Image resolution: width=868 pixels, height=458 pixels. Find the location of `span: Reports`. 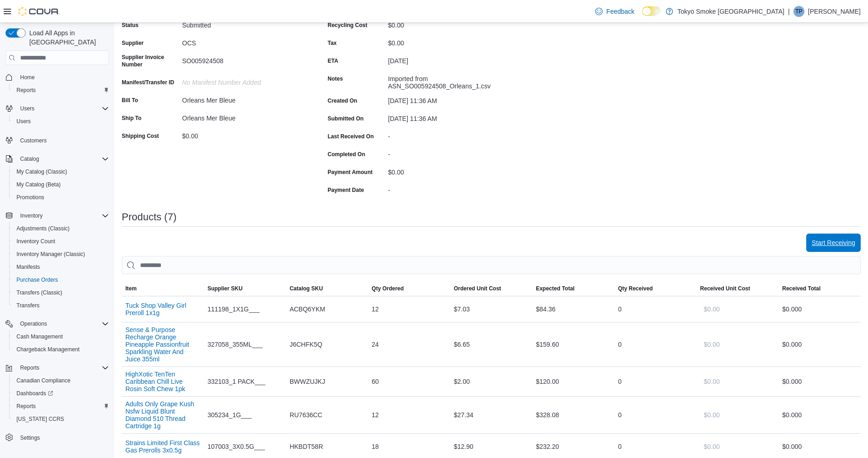

span: Reports is located at coordinates (62, 367).